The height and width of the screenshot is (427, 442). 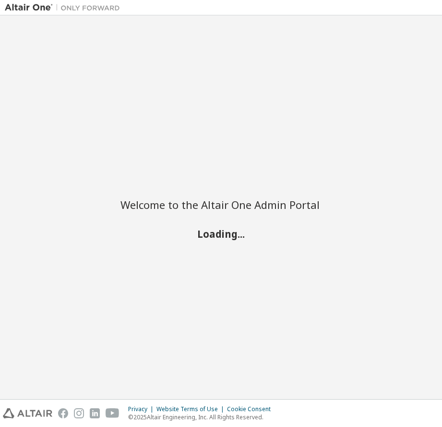 I want to click on img: altair_logo.svg, so click(x=27, y=413).